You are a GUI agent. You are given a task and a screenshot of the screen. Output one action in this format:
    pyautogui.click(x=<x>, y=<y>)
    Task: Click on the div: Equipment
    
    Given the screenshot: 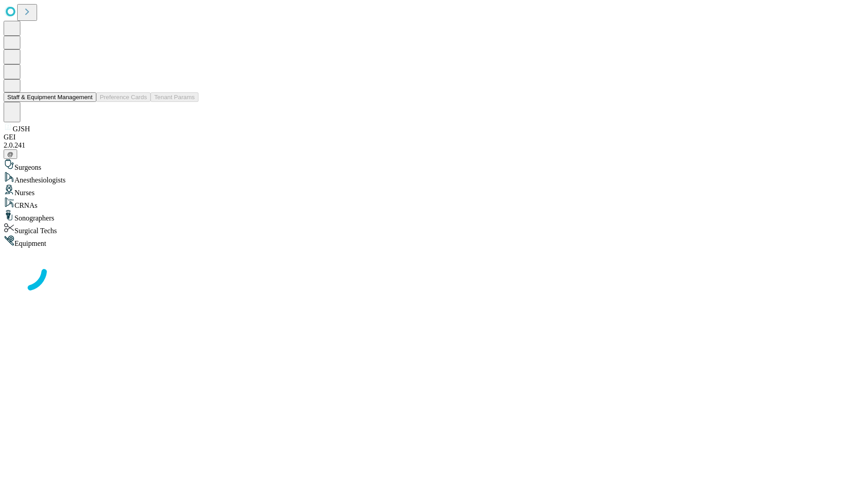 What is the action you would take?
    pyautogui.click(x=434, y=241)
    